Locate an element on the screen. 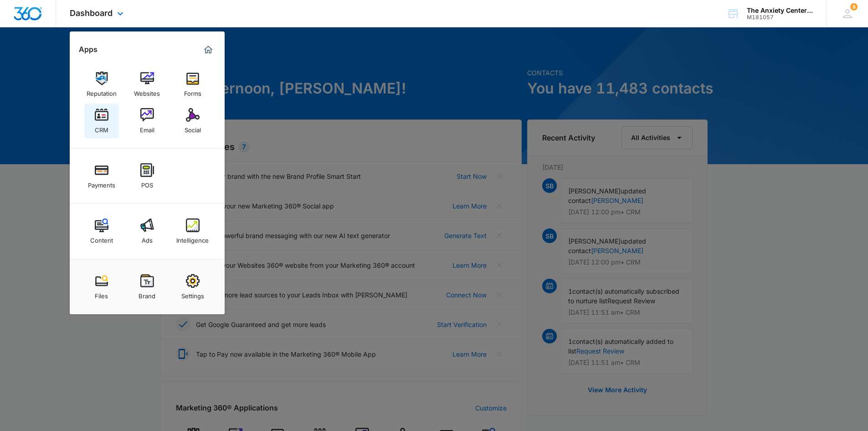  div: notifications count is located at coordinates (854, 7).